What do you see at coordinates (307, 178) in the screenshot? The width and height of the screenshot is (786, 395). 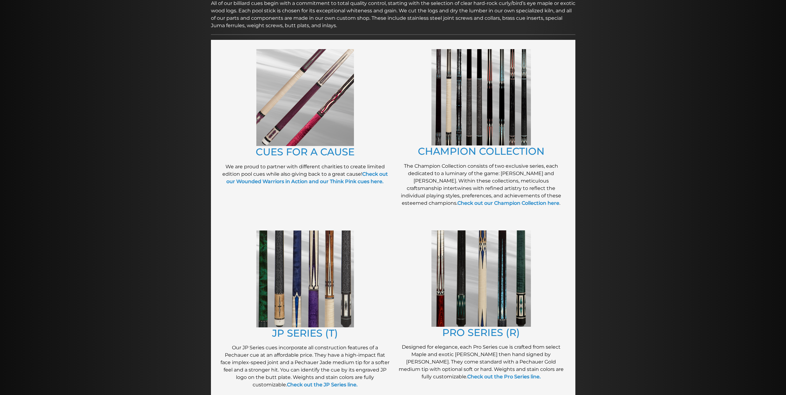 I see `strong: Check out our Wounded Warriors in Action and our Think Pink cues here.` at bounding box center [307, 178].